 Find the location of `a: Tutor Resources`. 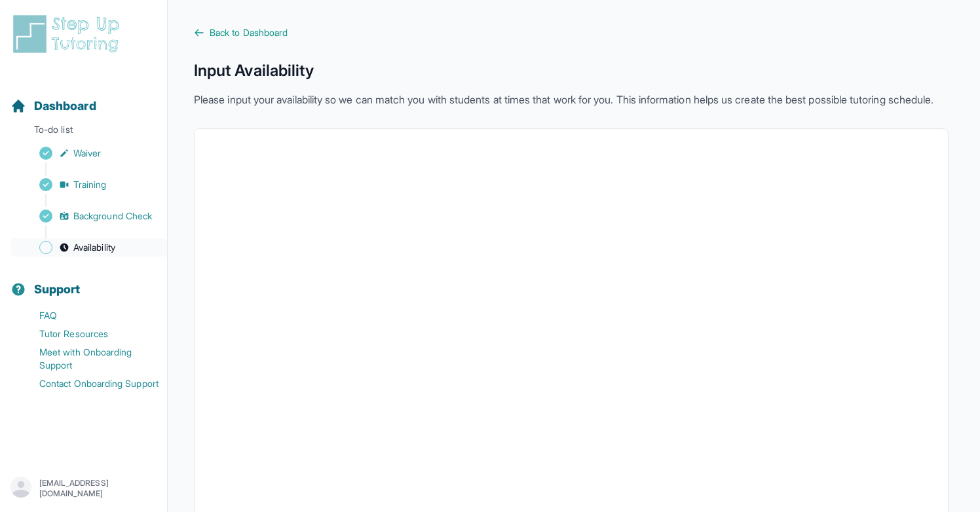

a: Tutor Resources is located at coordinates (88, 334).